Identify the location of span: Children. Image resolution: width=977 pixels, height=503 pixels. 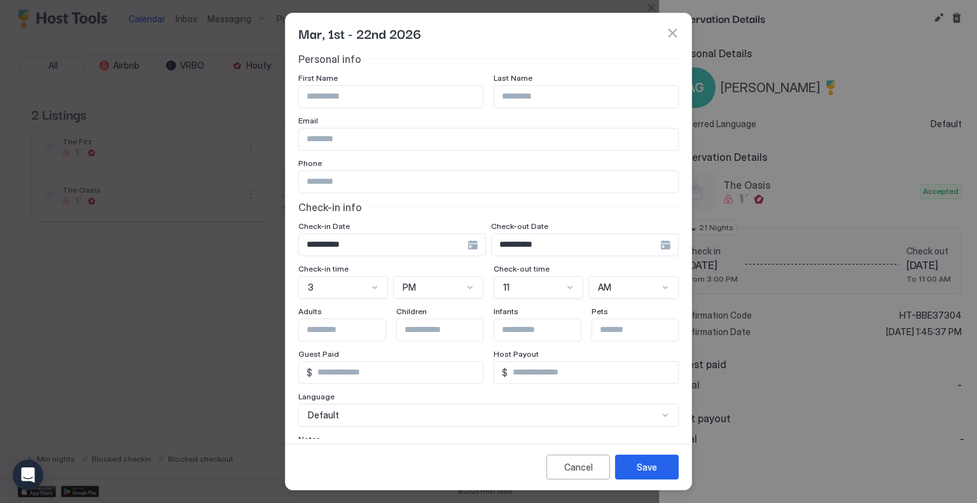
(411, 311).